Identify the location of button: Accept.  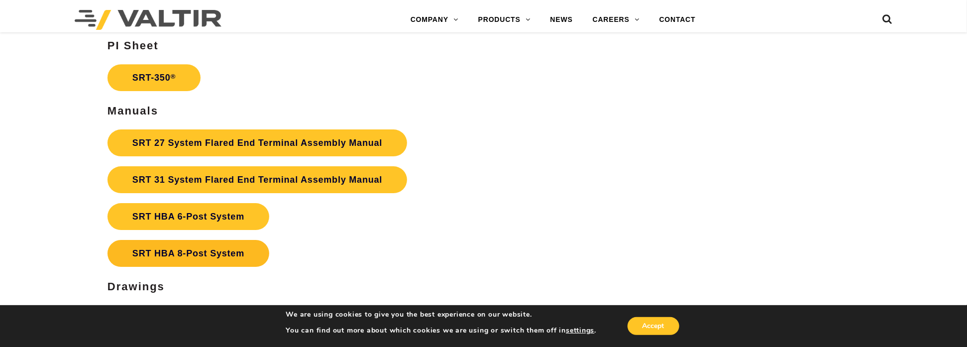
(654, 326).